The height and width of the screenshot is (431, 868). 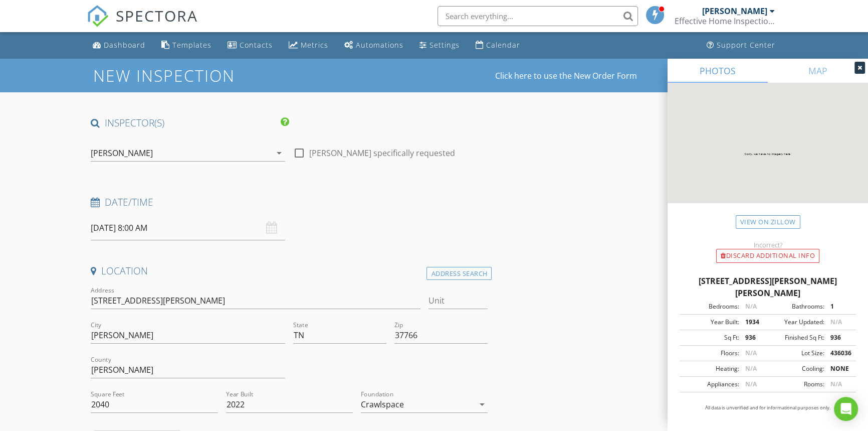 What do you see at coordinates (119, 45) in the screenshot?
I see `a: Dashboard` at bounding box center [119, 45].